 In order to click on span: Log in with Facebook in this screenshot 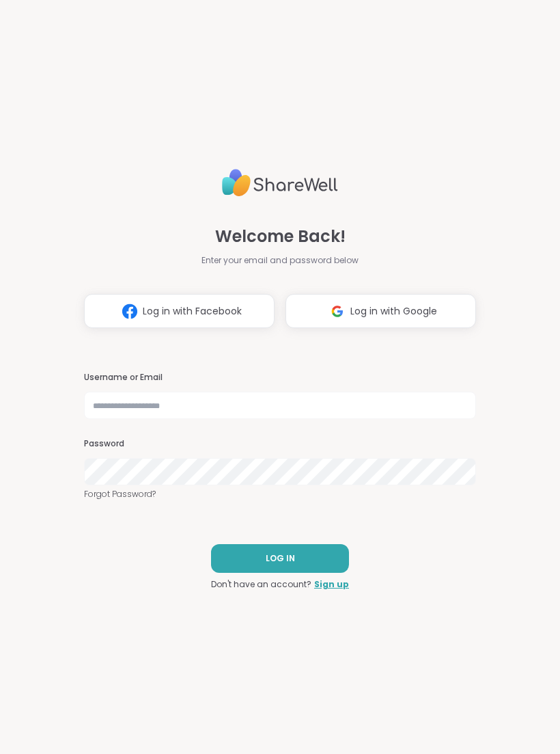, I will do `click(192, 311)`.